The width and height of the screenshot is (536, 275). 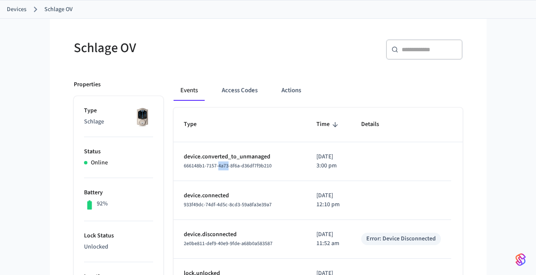 What do you see at coordinates (228, 243) in the screenshot?
I see `span: 2e0be811-def9-40e9-9fde-a68b0a583587` at bounding box center [228, 243].